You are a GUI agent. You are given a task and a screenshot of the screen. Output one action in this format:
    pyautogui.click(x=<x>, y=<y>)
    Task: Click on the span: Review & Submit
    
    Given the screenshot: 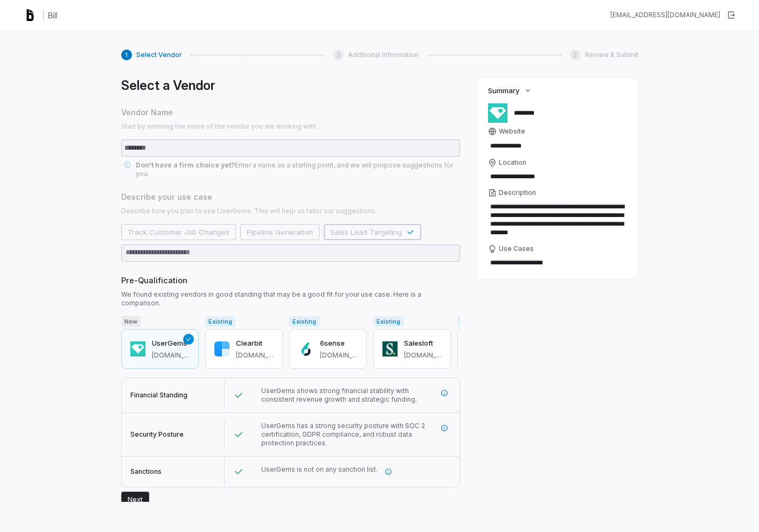 What is the action you would take?
    pyautogui.click(x=611, y=55)
    